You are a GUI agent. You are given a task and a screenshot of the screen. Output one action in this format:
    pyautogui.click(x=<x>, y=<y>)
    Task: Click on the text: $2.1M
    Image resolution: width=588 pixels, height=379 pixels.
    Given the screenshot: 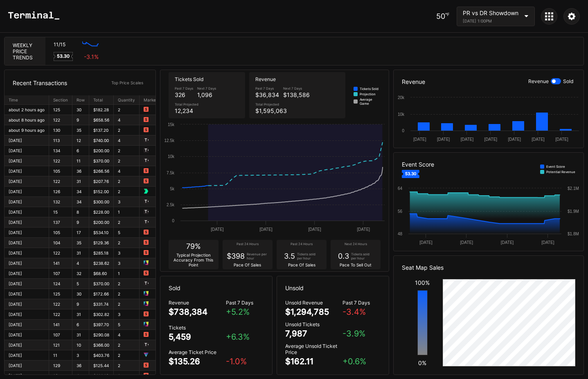 What is the action you would take?
    pyautogui.click(x=574, y=189)
    